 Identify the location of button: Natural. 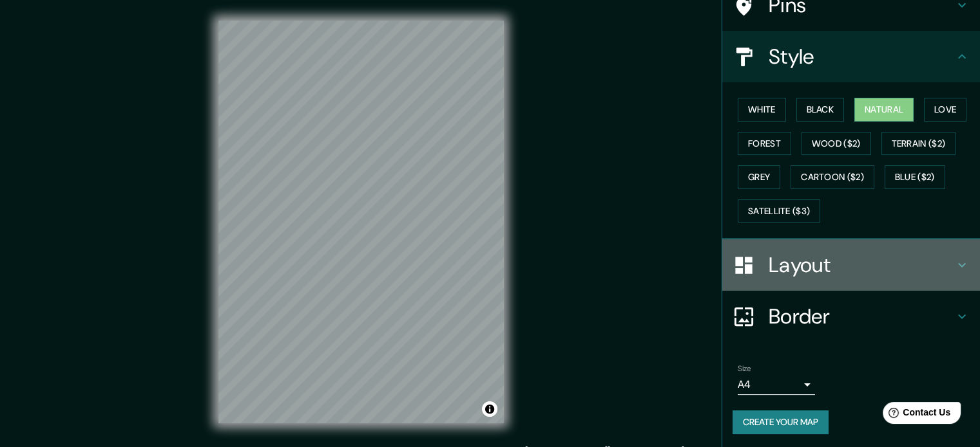
(884, 109).